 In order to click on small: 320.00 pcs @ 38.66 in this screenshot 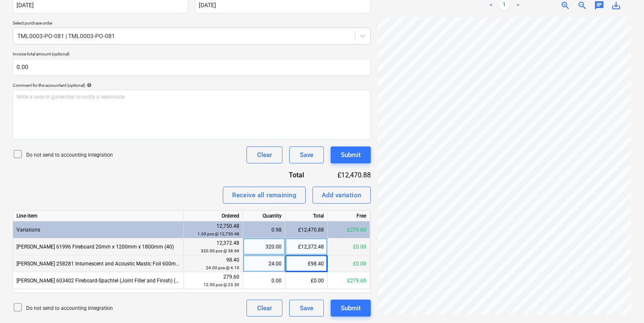, I will do `click(220, 251)`.